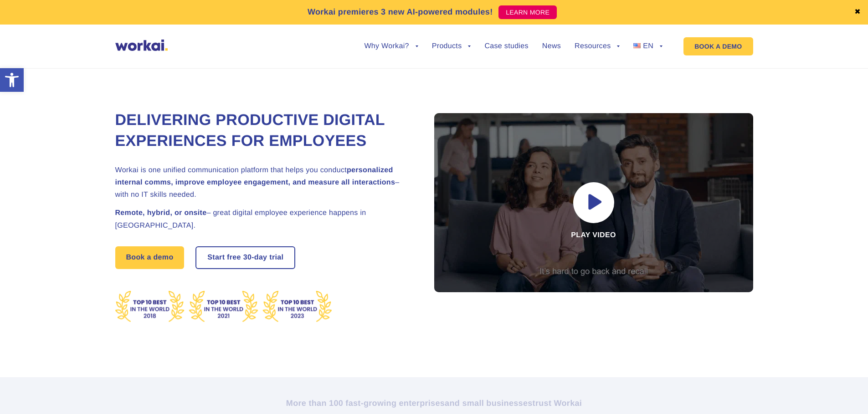 This screenshot has height=414, width=868. Describe the element at coordinates (400, 12) in the screenshot. I see `p: Workai premieres 3 new AI-powered modules!` at that location.